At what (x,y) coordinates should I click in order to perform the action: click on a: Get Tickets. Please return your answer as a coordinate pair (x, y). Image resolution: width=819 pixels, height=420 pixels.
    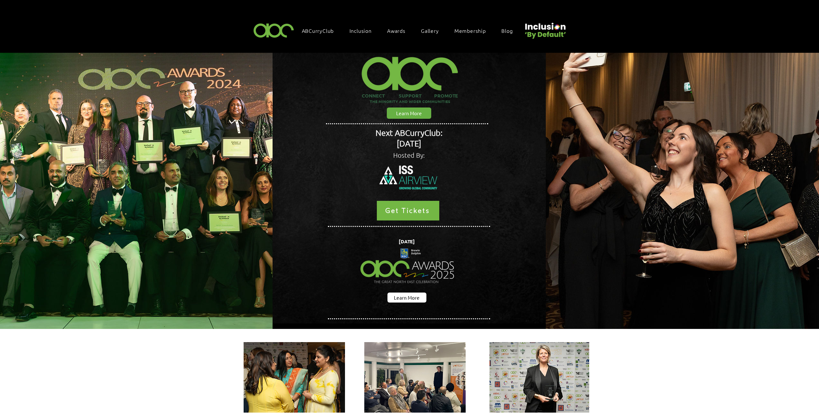
    Looking at the image, I should click on (408, 210).